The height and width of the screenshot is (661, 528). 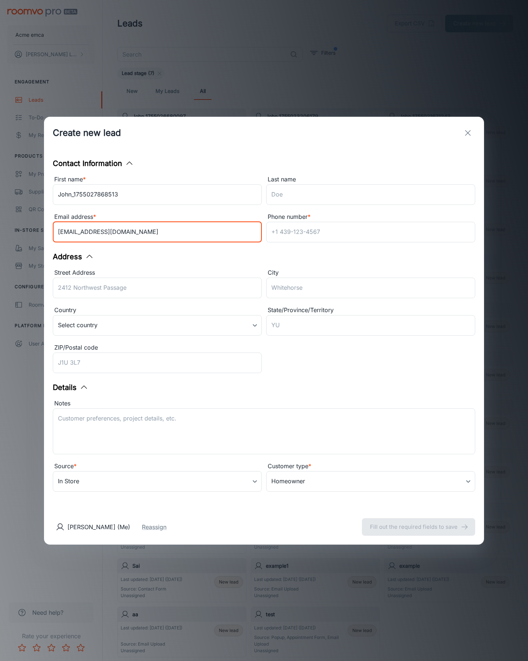 I want to click on button: Contact Information, so click(x=93, y=163).